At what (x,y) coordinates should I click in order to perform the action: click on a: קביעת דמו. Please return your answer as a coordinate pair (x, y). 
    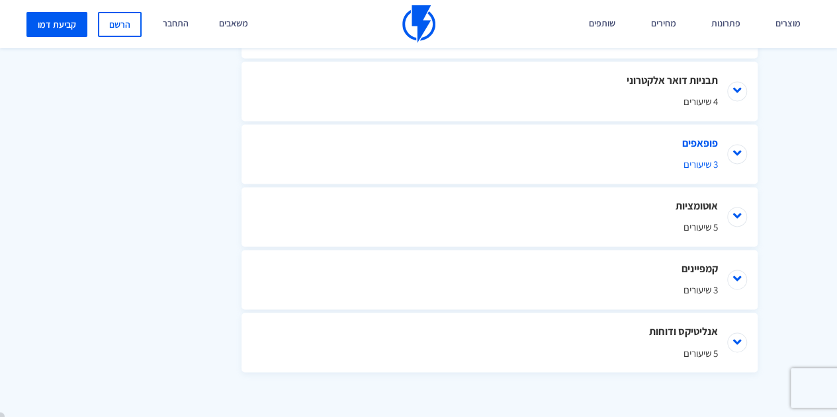
    Looking at the image, I should click on (57, 24).